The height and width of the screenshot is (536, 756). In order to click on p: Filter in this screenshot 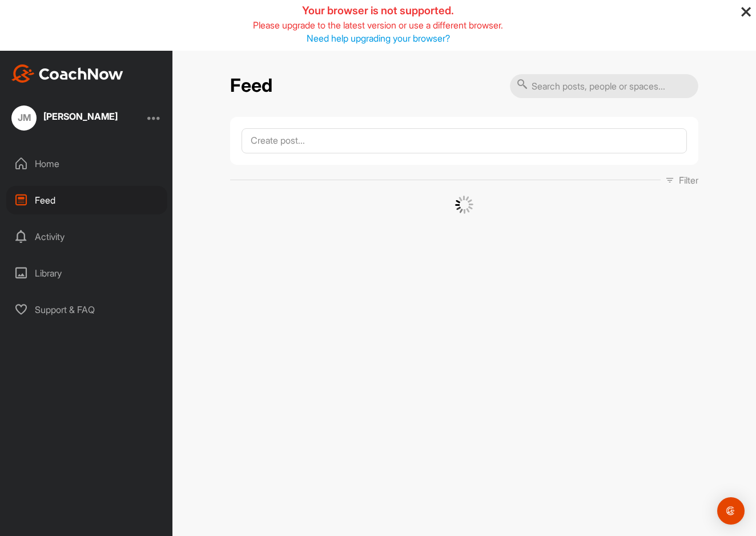, I will do `click(688, 180)`.